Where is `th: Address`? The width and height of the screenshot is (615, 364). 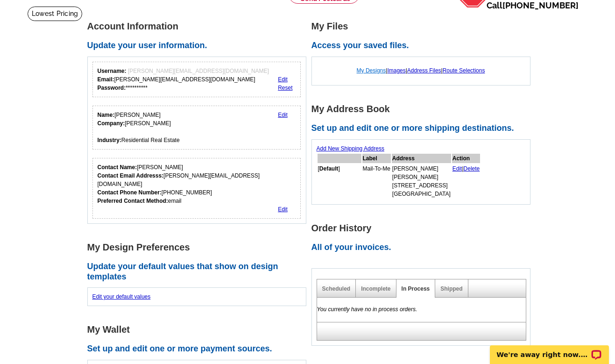
th: Address is located at coordinates (421, 158).